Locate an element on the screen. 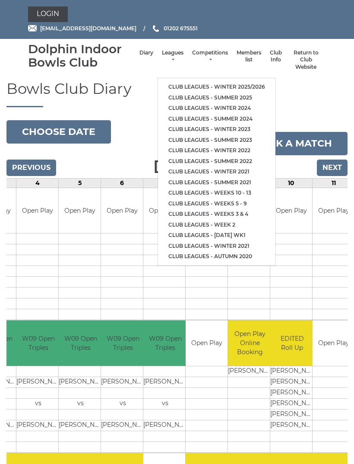 The width and height of the screenshot is (354, 464). button: Choose date is located at coordinates (59, 132).